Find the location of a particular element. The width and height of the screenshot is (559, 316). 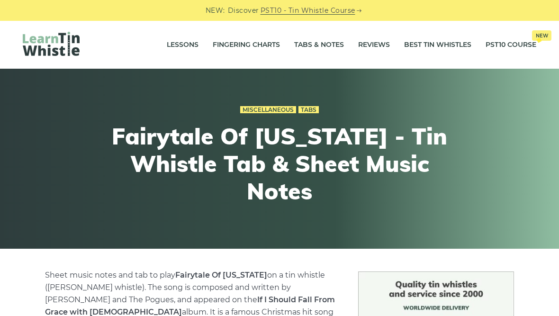

a: Reviews is located at coordinates (374, 45).